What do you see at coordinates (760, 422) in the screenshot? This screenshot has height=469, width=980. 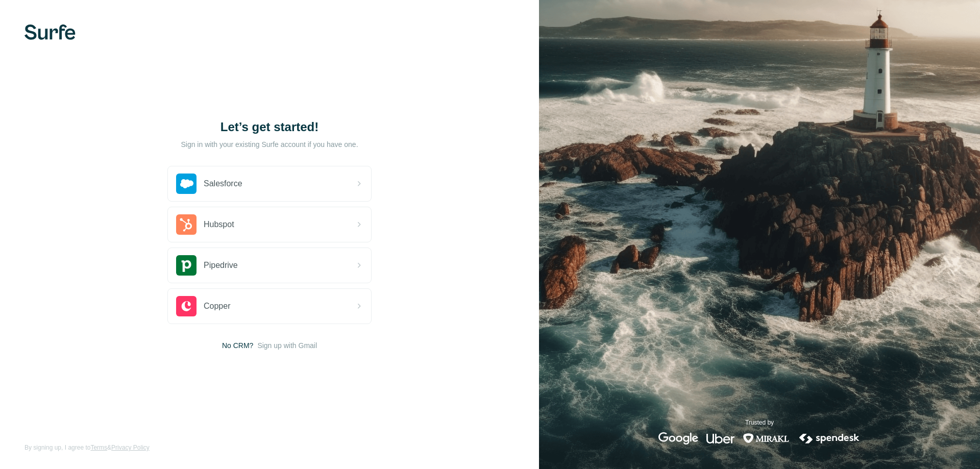 I see `p: Trusted by` at bounding box center [760, 422].